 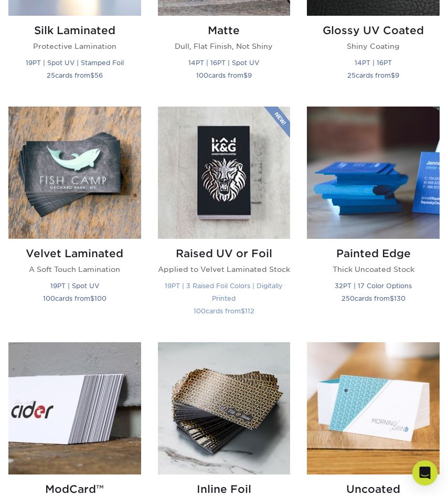 What do you see at coordinates (373, 253) in the screenshot?
I see `h2: Painted Edge` at bounding box center [373, 253].